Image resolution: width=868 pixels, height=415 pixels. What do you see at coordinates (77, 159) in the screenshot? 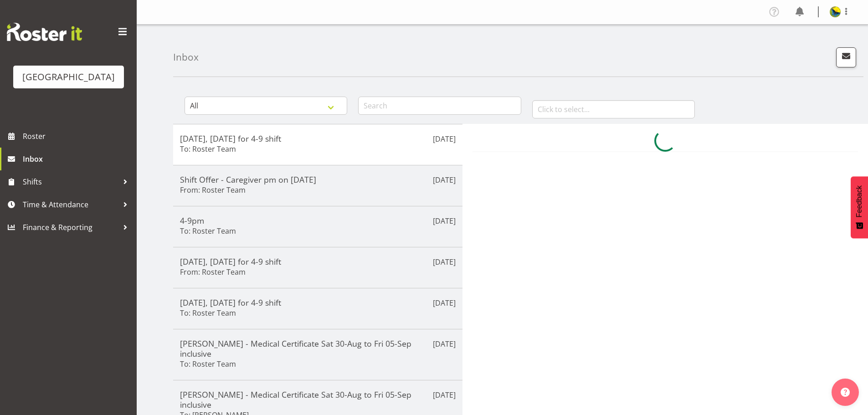
I see `span: Inbox` at bounding box center [77, 159].